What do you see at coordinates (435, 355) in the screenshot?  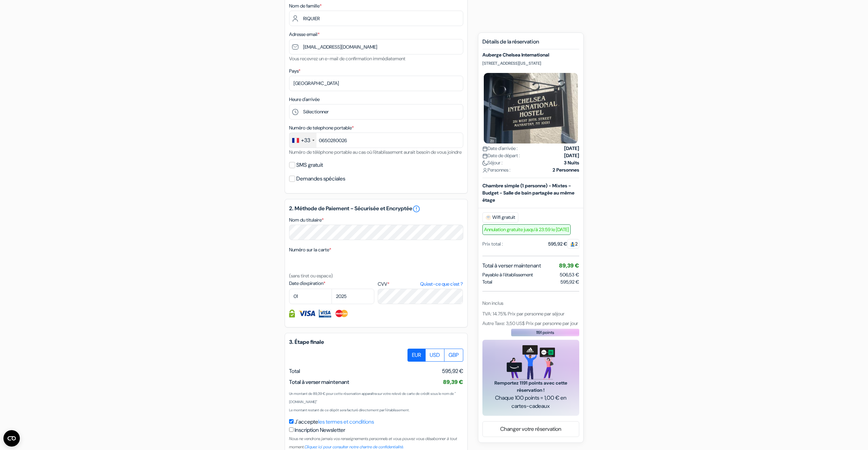 I see `div: Basic radio toggle button group` at bounding box center [435, 355].